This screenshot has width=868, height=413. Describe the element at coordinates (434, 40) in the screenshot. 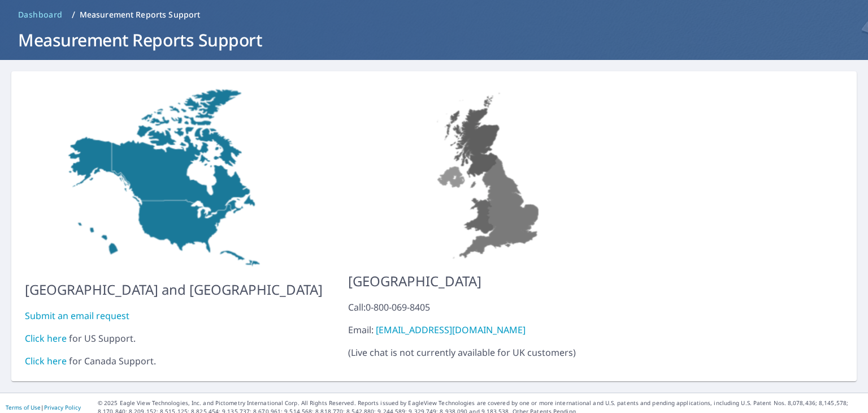

I see `h1: Measurement Reports Support` at that location.